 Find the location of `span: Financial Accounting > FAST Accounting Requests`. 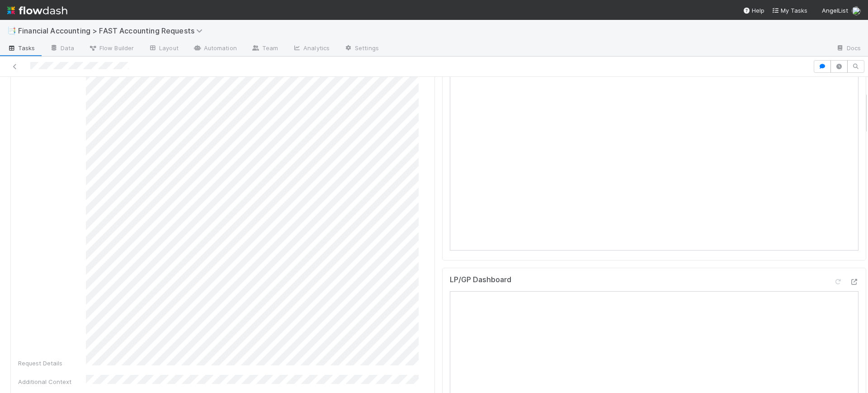

span: Financial Accounting > FAST Accounting Requests is located at coordinates (113, 31).